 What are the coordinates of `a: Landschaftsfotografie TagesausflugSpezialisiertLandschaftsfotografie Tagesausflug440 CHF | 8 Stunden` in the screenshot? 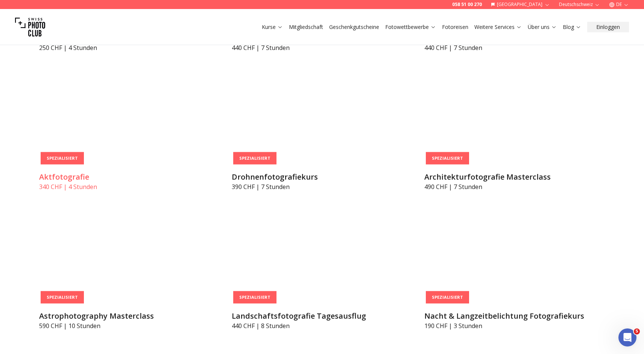 It's located at (322, 267).